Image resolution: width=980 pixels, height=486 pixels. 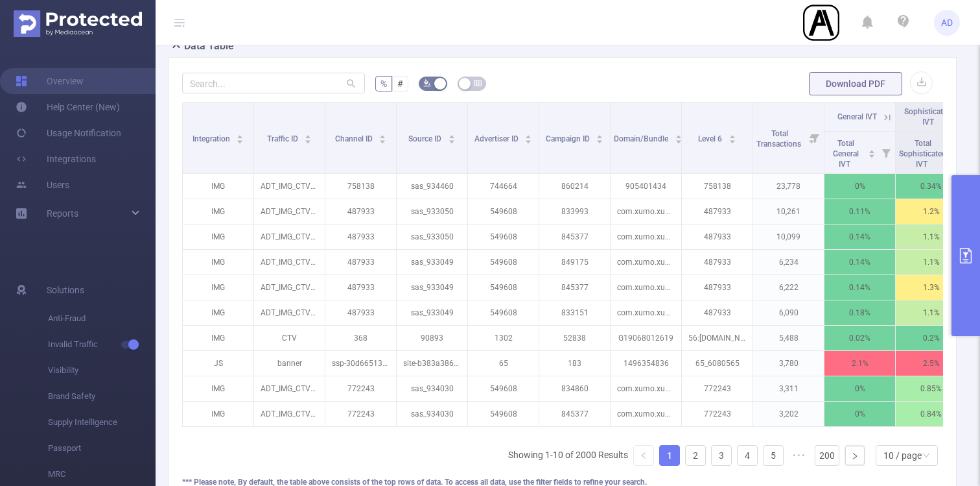 What do you see at coordinates (860, 212) in the screenshot?
I see `p: 0.11%` at bounding box center [860, 212].